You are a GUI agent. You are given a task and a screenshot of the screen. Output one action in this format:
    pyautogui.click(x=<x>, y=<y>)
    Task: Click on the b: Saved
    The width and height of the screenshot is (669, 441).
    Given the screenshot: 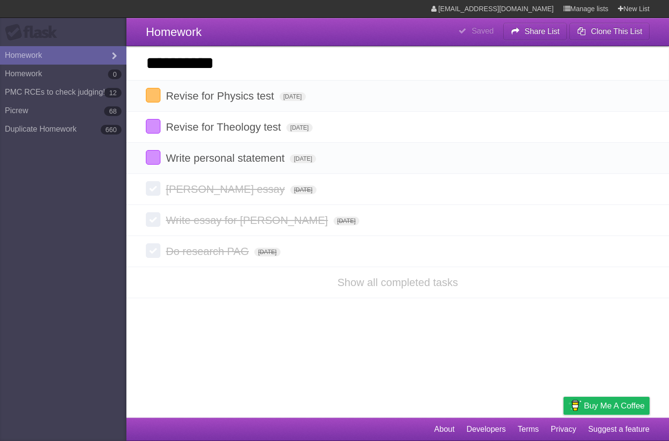 What is the action you would take?
    pyautogui.click(x=482, y=31)
    